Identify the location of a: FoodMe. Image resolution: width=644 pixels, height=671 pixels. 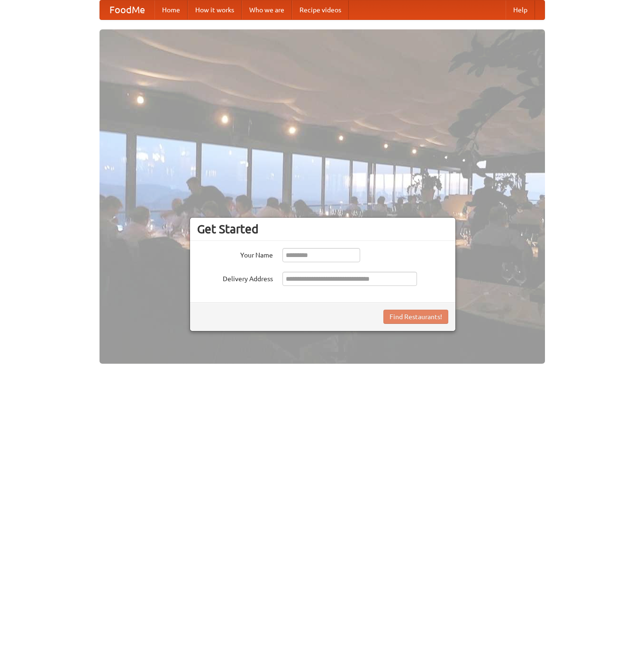
(127, 10).